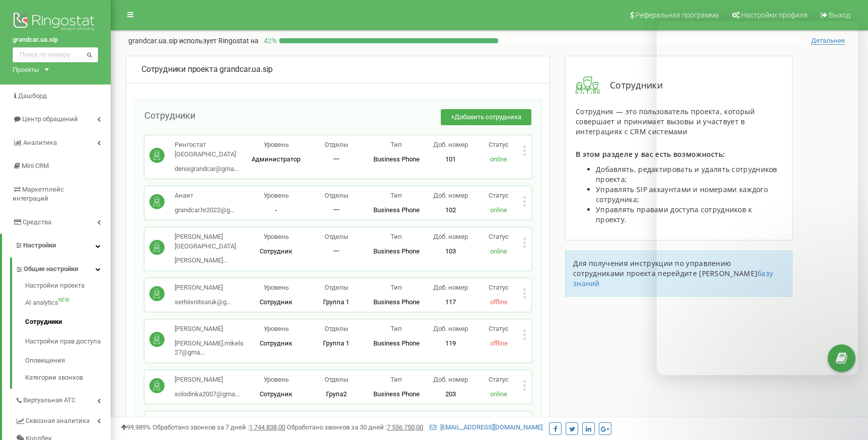  Describe the element at coordinates (451, 252) in the screenshot. I see `p: 103` at that location.